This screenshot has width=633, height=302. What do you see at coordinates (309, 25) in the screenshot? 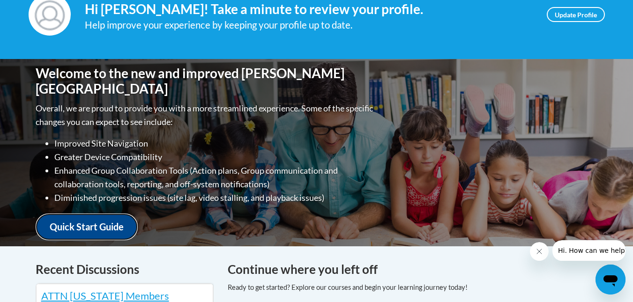
I see `div: Help improve your experience by keeping your profile up to date.` at bounding box center [309, 25].